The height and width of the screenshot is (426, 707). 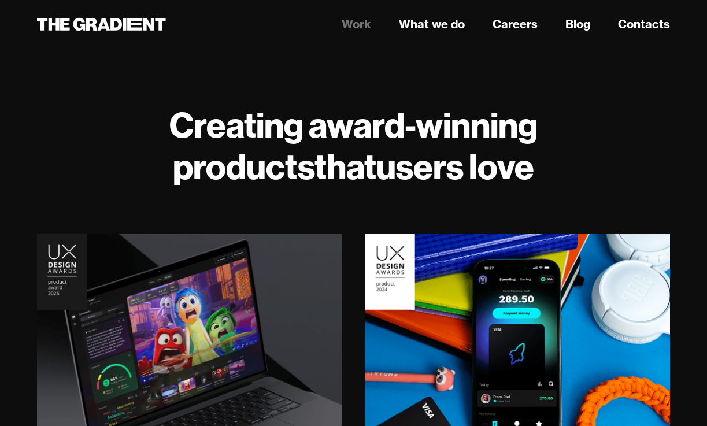 What do you see at coordinates (356, 24) in the screenshot?
I see `a: Work` at bounding box center [356, 24].